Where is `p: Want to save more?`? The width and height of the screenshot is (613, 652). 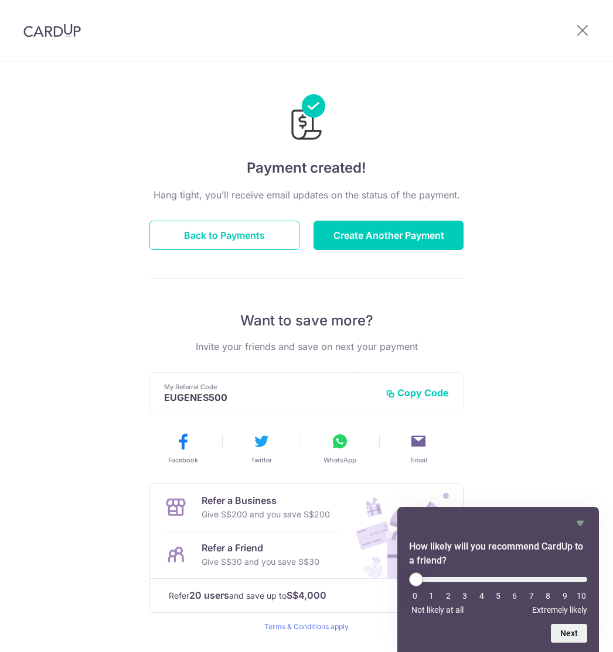 p: Want to save more? is located at coordinates (306, 321).